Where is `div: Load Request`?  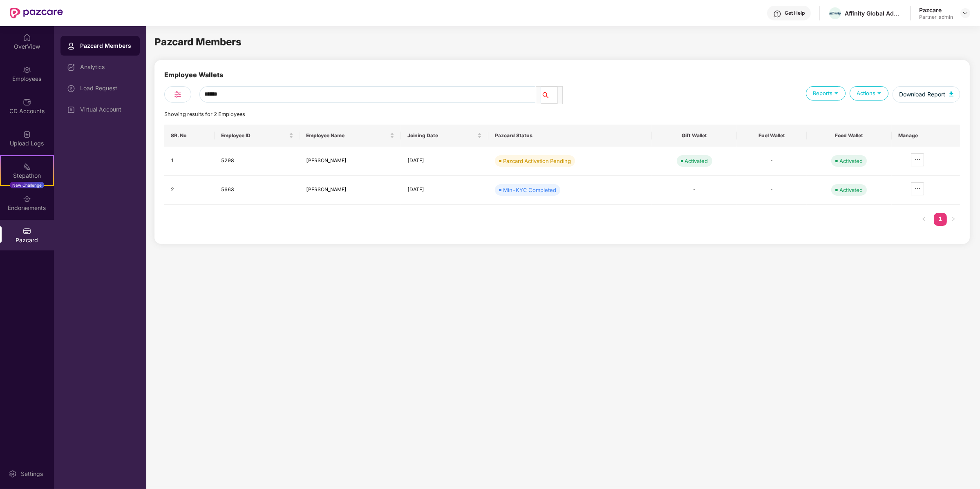
div: Load Request is located at coordinates (107, 88).